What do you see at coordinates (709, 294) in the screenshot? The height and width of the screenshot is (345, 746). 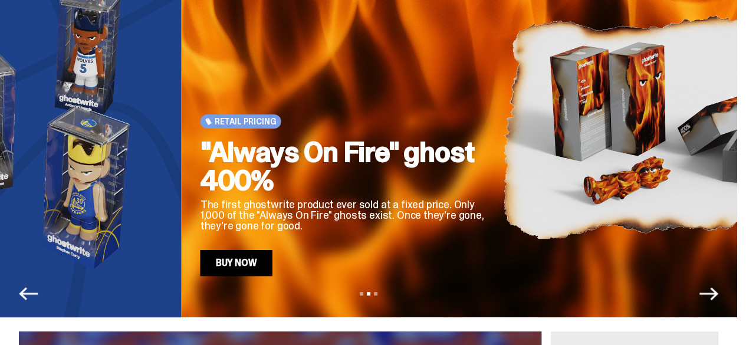 I see `button: Next` at bounding box center [709, 294].